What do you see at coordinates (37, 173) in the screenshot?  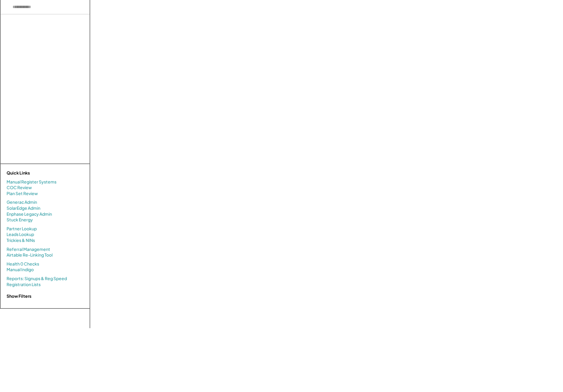 I see `div: Quick Links` at bounding box center [37, 173].